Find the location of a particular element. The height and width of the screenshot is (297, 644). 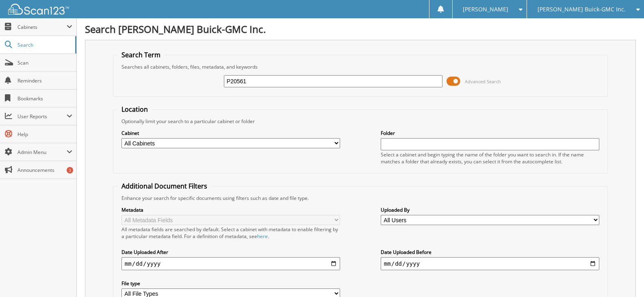

span: Search is located at coordinates (44, 44).